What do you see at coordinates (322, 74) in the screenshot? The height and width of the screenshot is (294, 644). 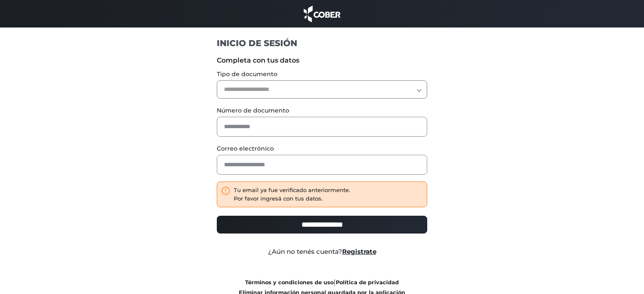 I see `label: Tipo de documento` at bounding box center [322, 74].